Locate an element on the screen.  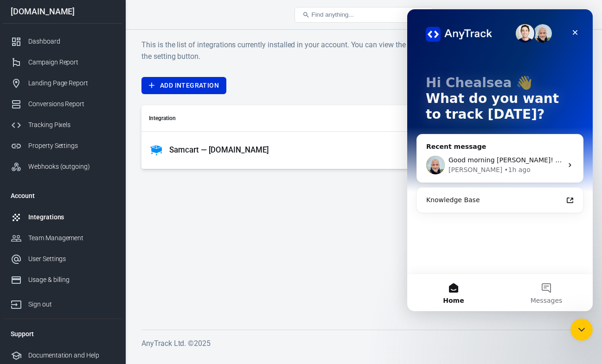
div: • 1h ago is located at coordinates (110, 161).